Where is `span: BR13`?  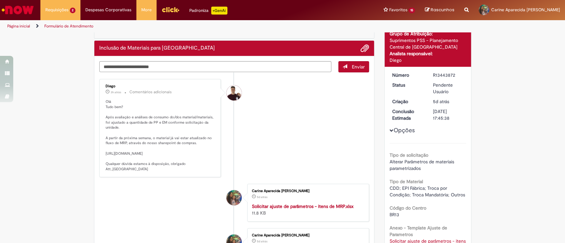
span: BR13 is located at coordinates (394, 215).